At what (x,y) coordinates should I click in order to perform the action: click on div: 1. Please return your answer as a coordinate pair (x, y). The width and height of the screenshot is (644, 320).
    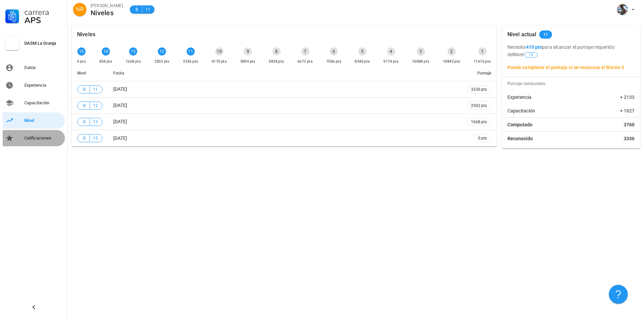
    Looking at the image, I should click on (482, 51).